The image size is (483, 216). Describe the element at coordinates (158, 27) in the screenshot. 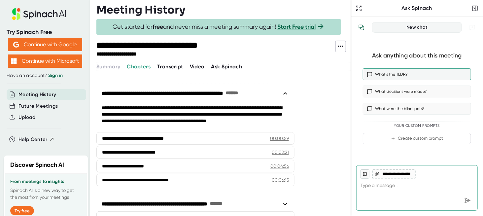

I see `b: free` at that location.